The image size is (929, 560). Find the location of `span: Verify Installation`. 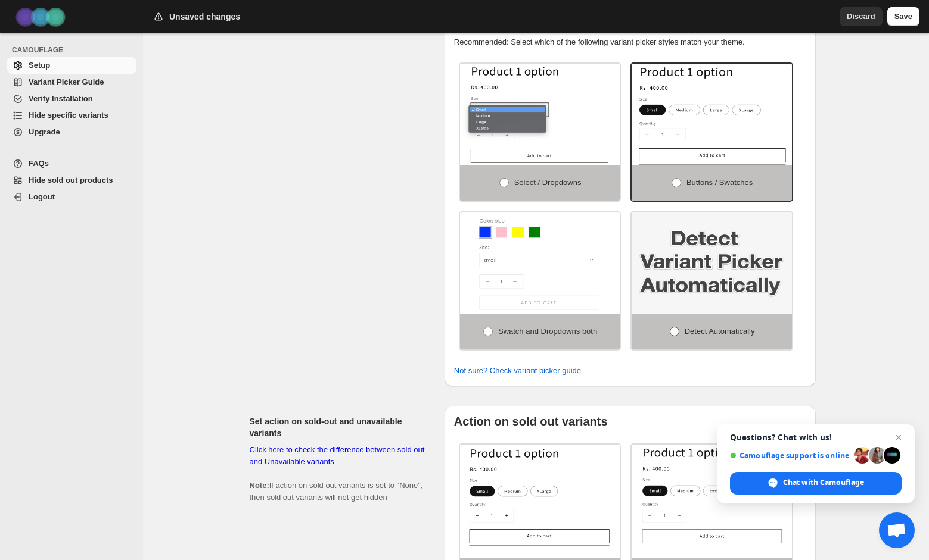

span: Verify Installation is located at coordinates (61, 98).